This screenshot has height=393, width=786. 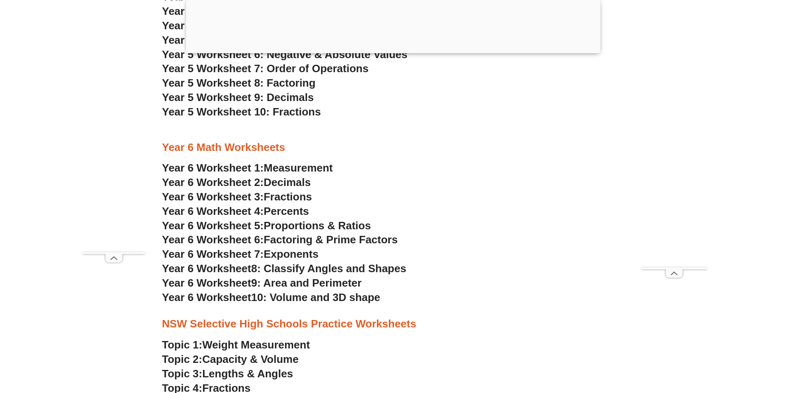 What do you see at coordinates (244, 11) in the screenshot?
I see `a: Year 5 Worksheet 3: Subtraction` at bounding box center [244, 11].